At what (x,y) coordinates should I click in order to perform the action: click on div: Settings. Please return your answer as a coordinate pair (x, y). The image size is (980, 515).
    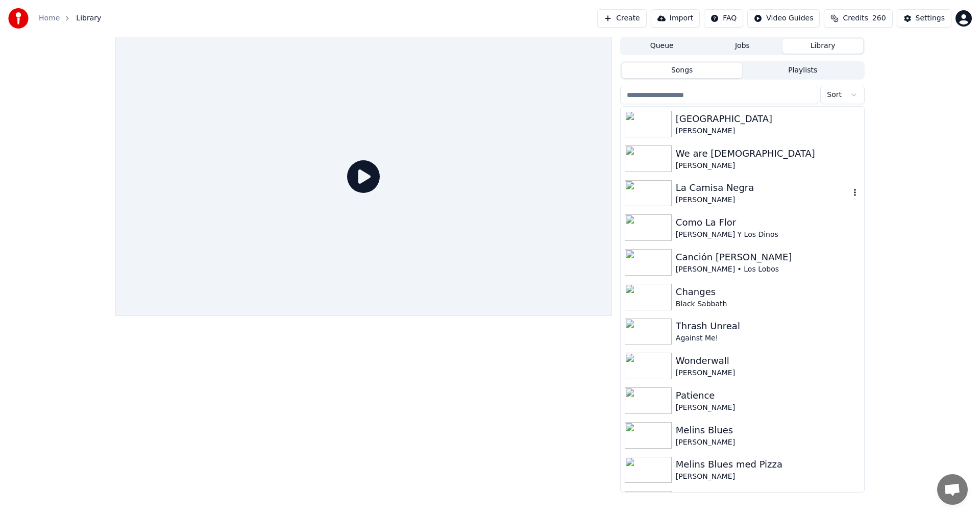
    Looking at the image, I should click on (930, 19).